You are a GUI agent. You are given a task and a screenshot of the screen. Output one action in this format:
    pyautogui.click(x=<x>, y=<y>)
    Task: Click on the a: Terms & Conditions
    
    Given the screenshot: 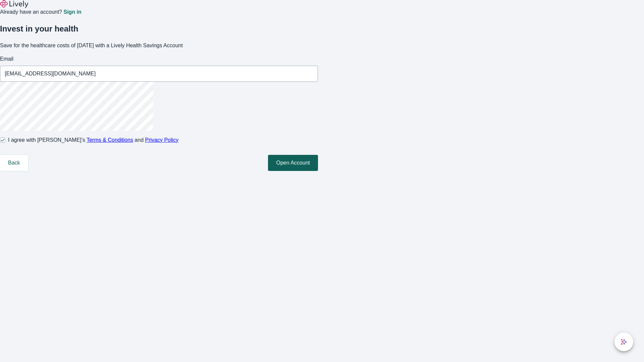 What is the action you would take?
    pyautogui.click(x=110, y=140)
    